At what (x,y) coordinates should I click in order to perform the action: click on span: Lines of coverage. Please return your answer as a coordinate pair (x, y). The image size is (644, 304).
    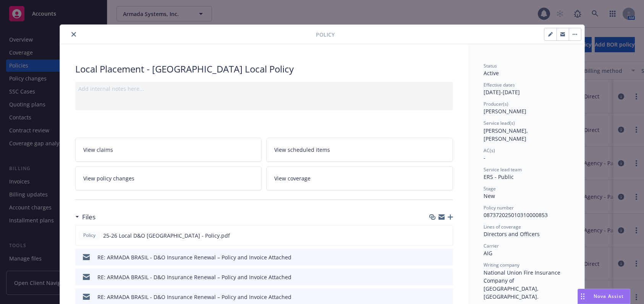
    Looking at the image, I should click on (502, 227).